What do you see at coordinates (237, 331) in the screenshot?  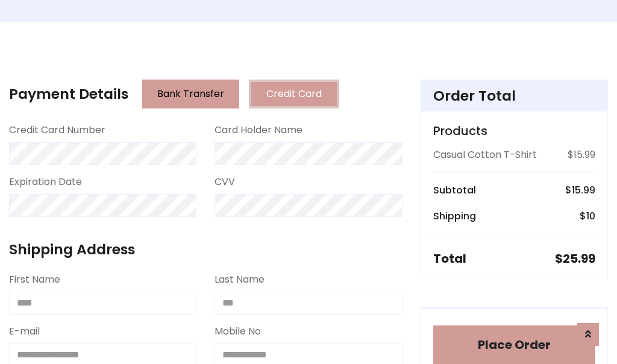 I see `label: Mobile No` at bounding box center [237, 331].